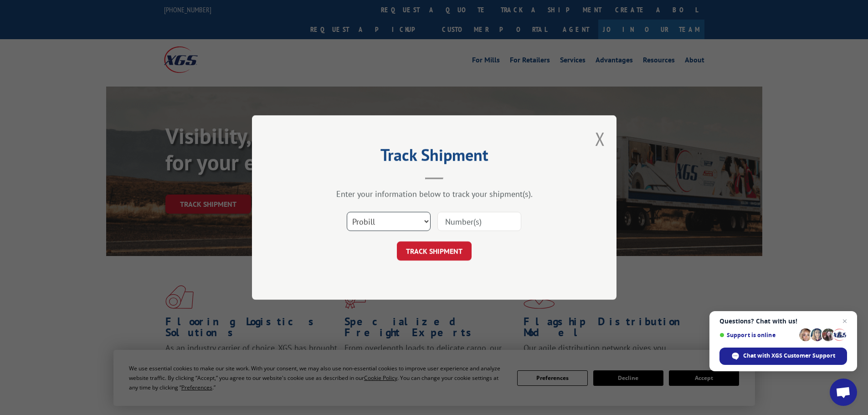  What do you see at coordinates (845, 322) in the screenshot?
I see `span: Close chat` at bounding box center [845, 322].